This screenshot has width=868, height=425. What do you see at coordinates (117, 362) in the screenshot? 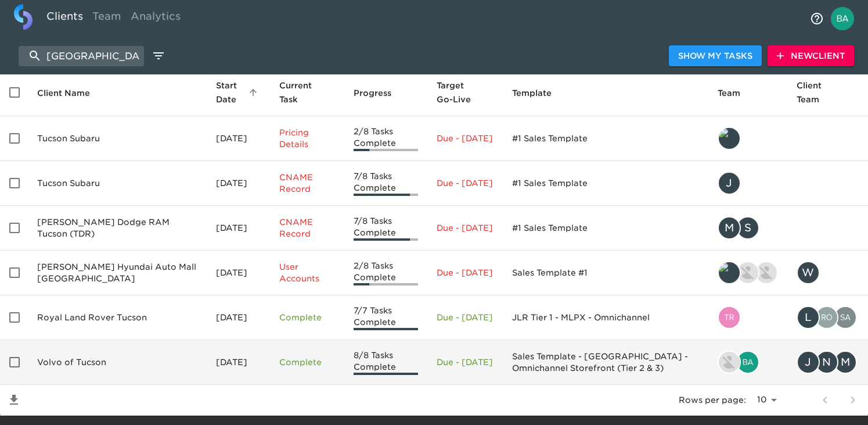
I see `td: Volvo of Tucson` at bounding box center [117, 362].